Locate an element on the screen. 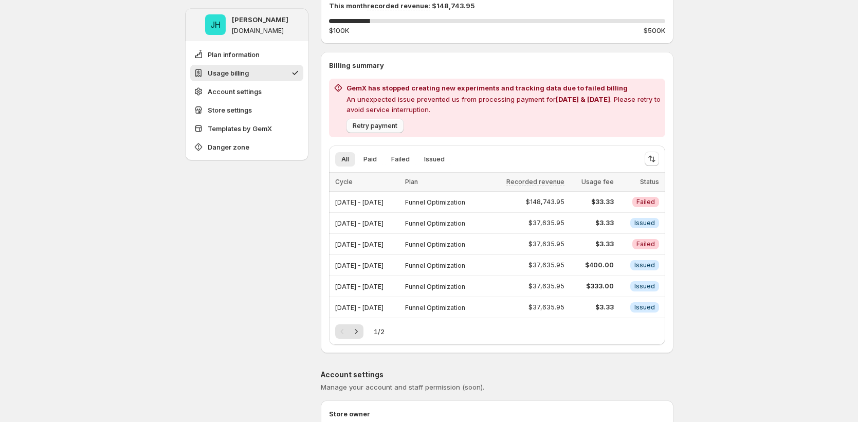  p: Billing summary is located at coordinates (497, 65).